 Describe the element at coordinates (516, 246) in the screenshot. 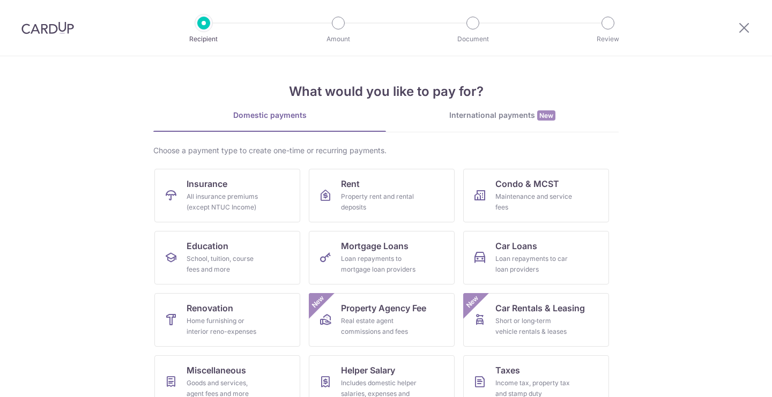

I see `span: Car Loans` at that location.